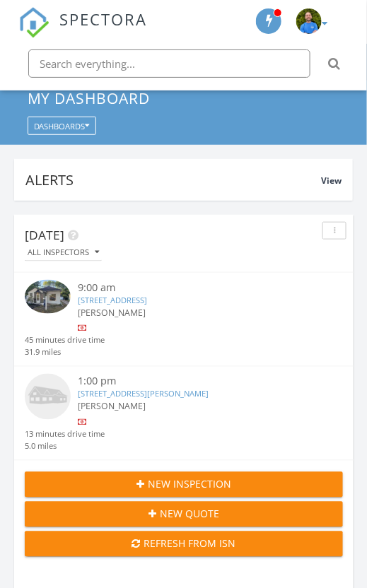  Describe the element at coordinates (184, 545) in the screenshot. I see `button: Refresh from ISN` at that location.